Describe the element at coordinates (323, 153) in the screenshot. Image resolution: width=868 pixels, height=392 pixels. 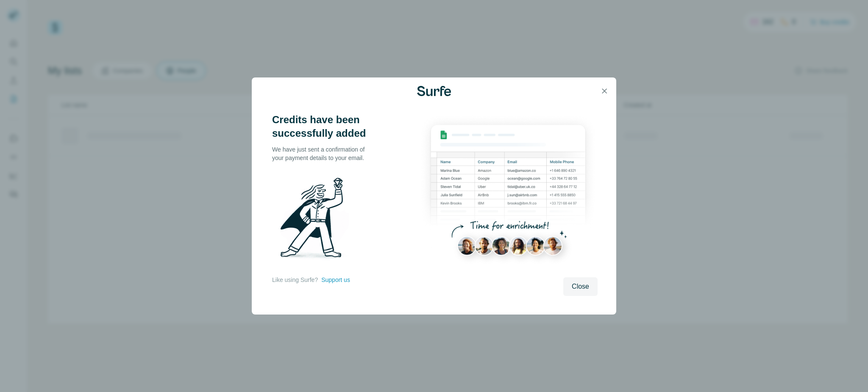
I see `p: We have just sent a confirmation of your payment details to your email.` at that location.